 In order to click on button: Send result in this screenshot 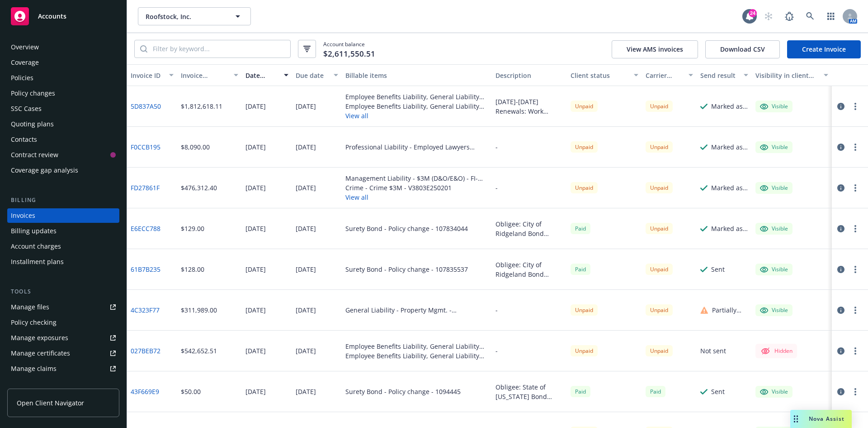, I will do `click(724, 75)`.